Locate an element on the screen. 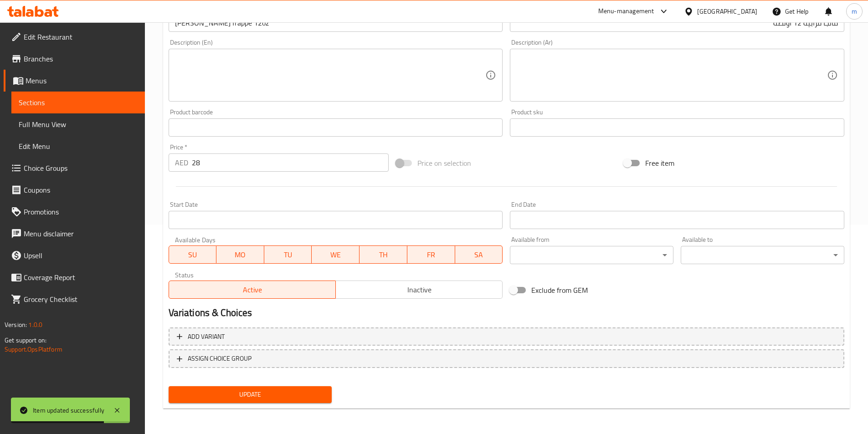 This screenshot has height=434, width=868. span: 1.0.0 is located at coordinates (35, 325).